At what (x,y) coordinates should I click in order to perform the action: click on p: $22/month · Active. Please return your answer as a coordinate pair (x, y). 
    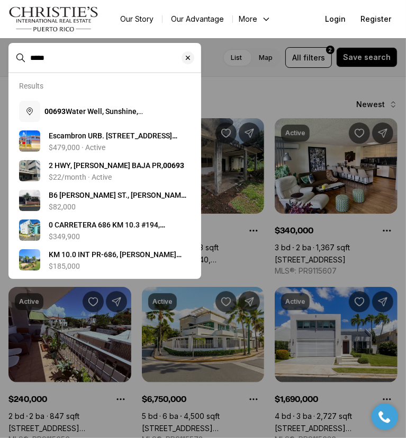
    Looking at the image, I should click on (80, 177).